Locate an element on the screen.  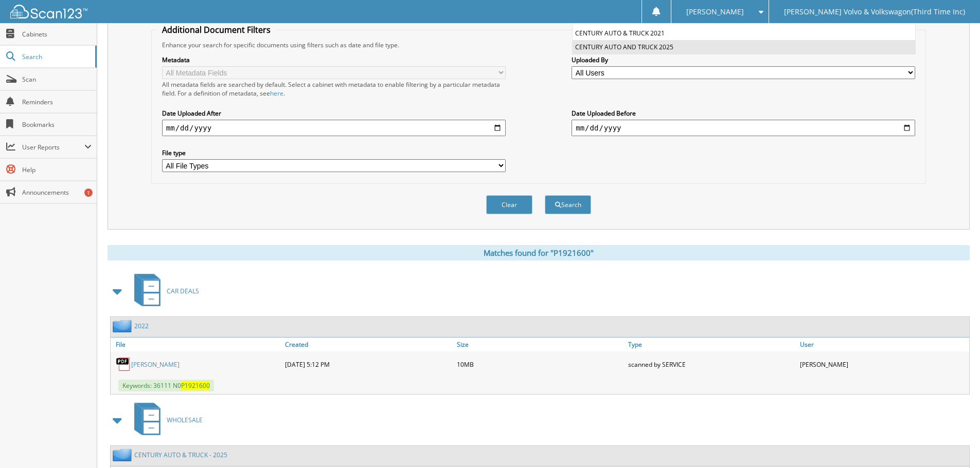
div: 10MB is located at coordinates (540, 364).